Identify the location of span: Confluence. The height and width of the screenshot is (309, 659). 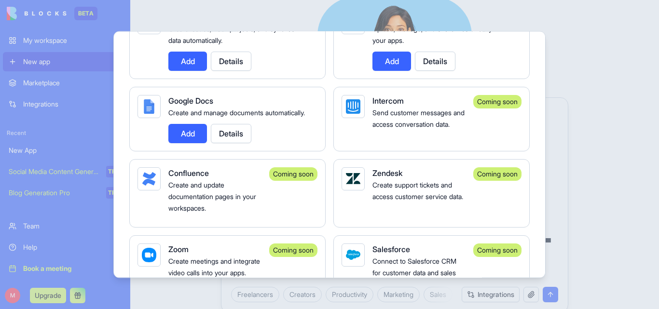
(189, 173).